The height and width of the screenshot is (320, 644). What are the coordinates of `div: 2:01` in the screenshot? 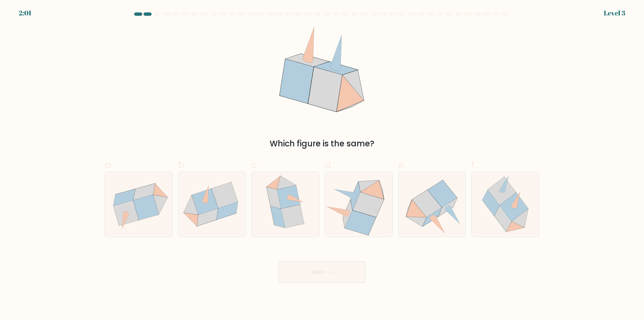 It's located at (25, 13).